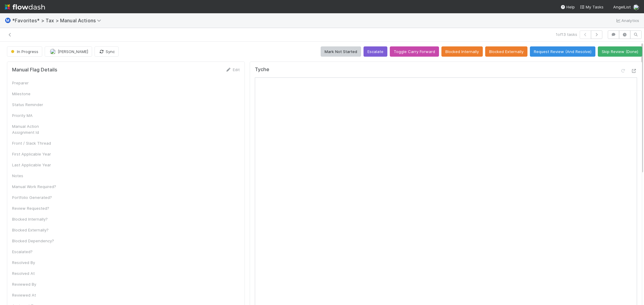 The height and width of the screenshot is (305, 644). Describe the element at coordinates (35, 104) in the screenshot. I see `div: Status Reminder` at that location.